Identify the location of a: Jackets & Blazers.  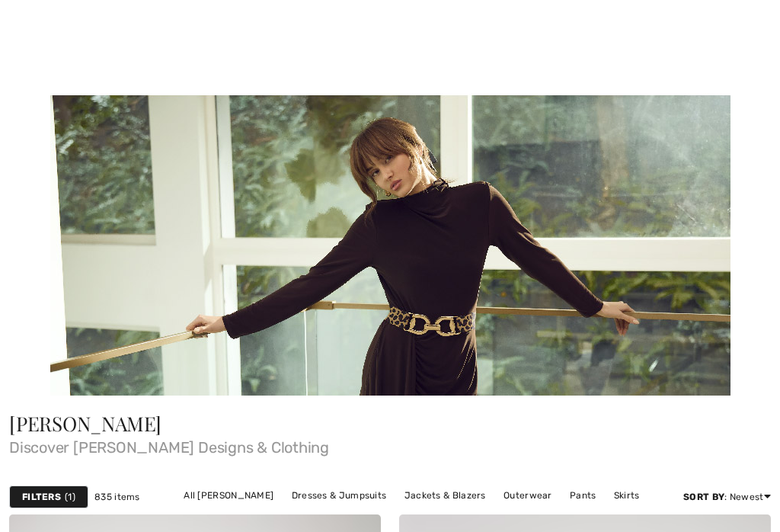
(445, 495).